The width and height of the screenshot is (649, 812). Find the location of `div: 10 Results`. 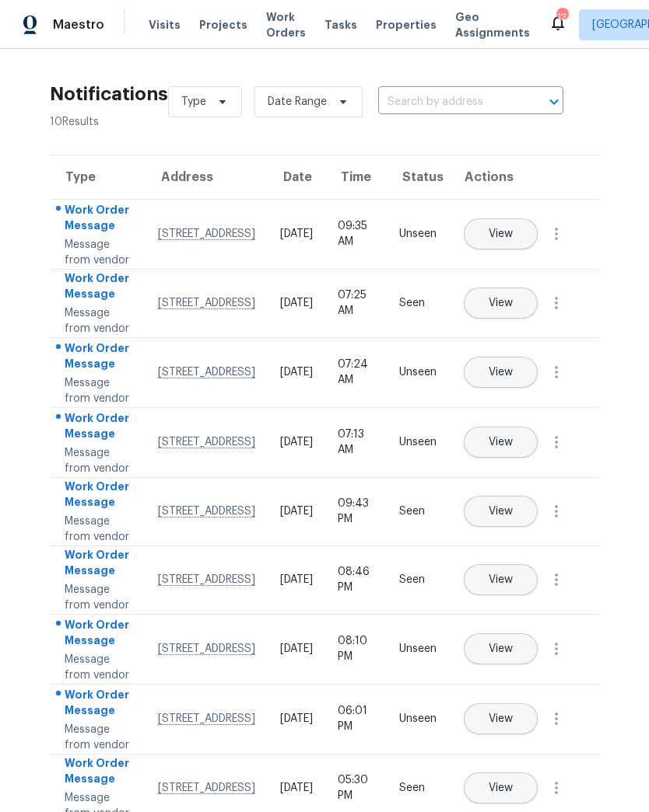

div: 10 Results is located at coordinates (109, 122).